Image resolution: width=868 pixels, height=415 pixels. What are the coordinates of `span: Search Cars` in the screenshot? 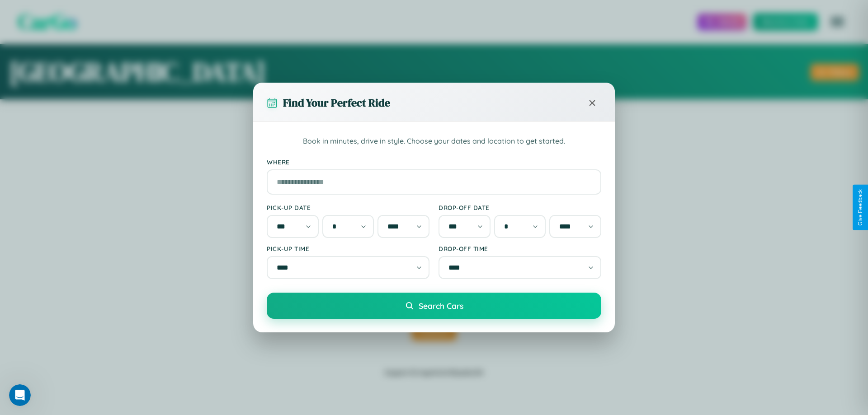 It's located at (440, 306).